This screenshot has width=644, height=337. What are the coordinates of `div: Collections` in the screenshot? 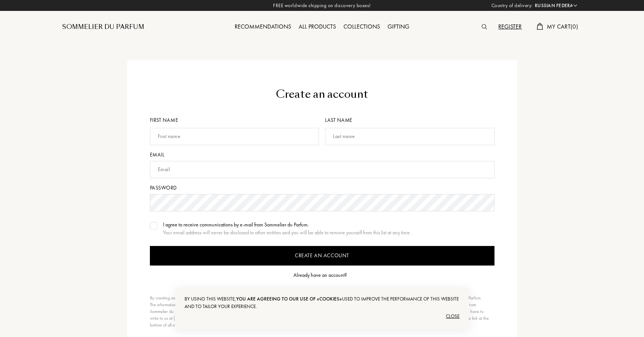 It's located at (362, 27).